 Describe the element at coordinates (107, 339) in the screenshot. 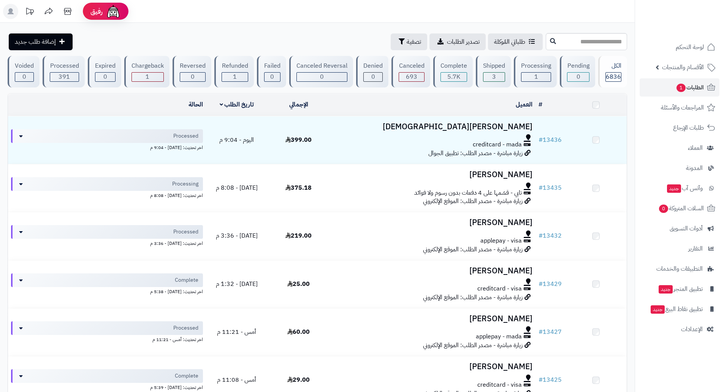

I see `div: اخر تحديث: أمس - 11:21 م` at that location.